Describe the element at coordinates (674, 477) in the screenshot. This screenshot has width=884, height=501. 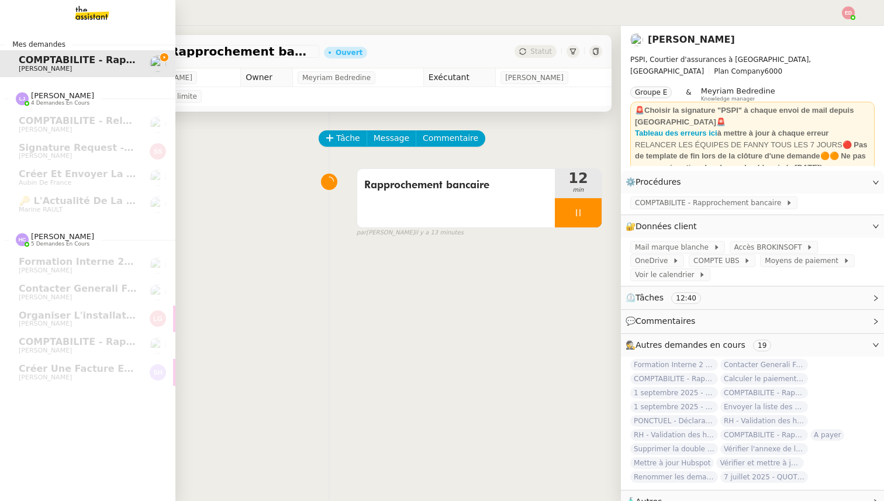
I see `span: Renommer les demandes selon les codes clients` at that location.